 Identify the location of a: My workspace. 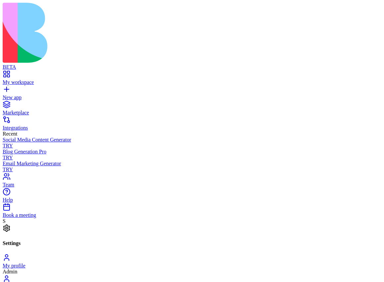
(192, 79).